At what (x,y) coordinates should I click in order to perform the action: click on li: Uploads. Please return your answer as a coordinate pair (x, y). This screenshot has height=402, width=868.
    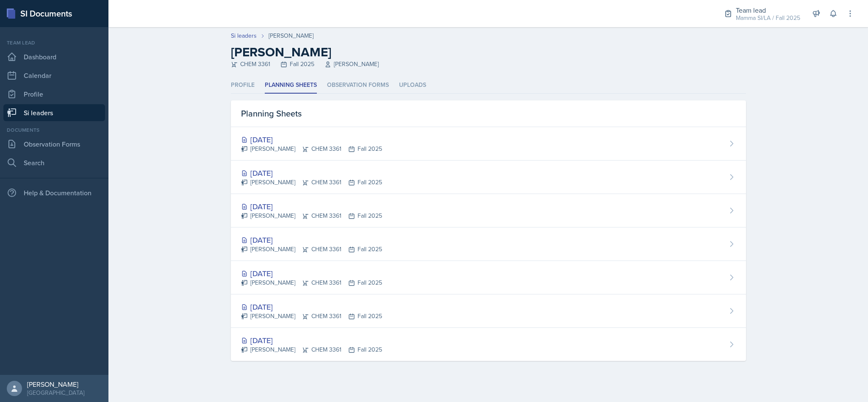
    Looking at the image, I should click on (413, 85).